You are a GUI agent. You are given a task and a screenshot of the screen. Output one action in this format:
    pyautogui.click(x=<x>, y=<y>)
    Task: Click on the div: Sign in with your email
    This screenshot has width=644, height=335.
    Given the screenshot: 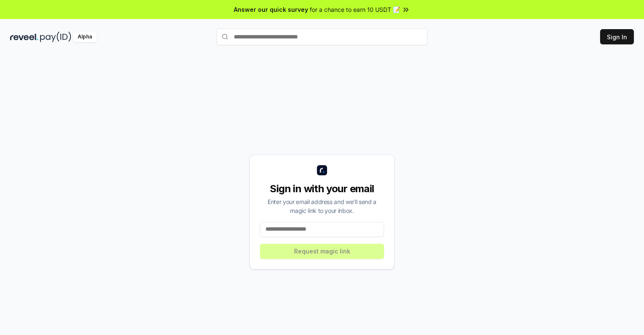 What is the action you would take?
    pyautogui.click(x=322, y=189)
    